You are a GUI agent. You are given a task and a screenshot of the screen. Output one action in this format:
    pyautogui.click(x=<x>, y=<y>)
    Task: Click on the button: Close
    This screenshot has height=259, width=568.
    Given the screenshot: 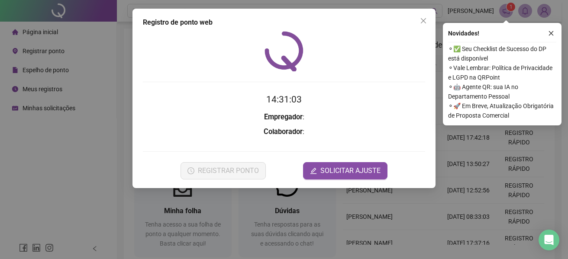 What is the action you would take?
    pyautogui.click(x=423, y=21)
    